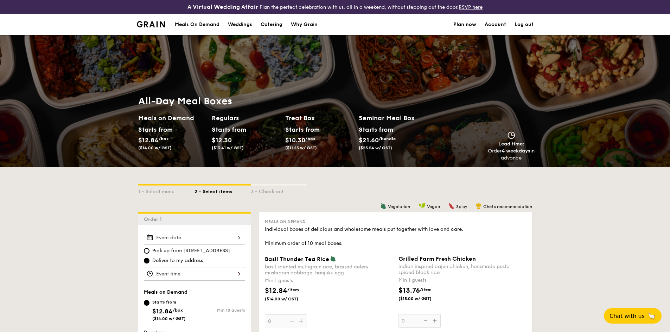 The width and height of the screenshot is (670, 332). Describe the element at coordinates (507, 207) in the screenshot. I see `span: Chef's recommendation` at that location.